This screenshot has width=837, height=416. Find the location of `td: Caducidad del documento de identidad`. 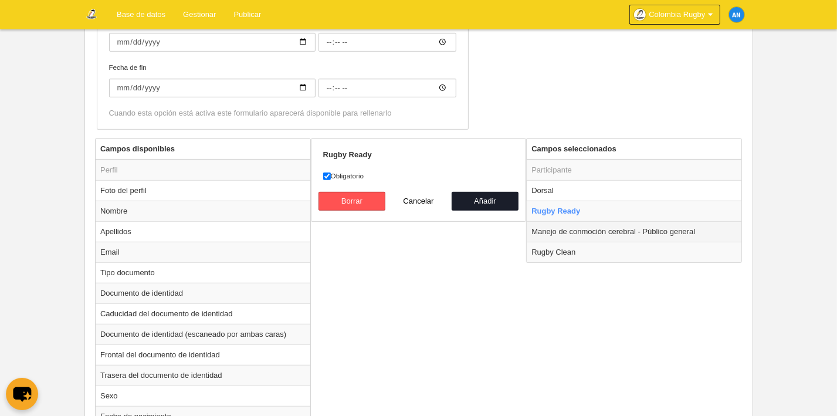

td: Caducidad del documento de identidad is located at coordinates (203, 313).